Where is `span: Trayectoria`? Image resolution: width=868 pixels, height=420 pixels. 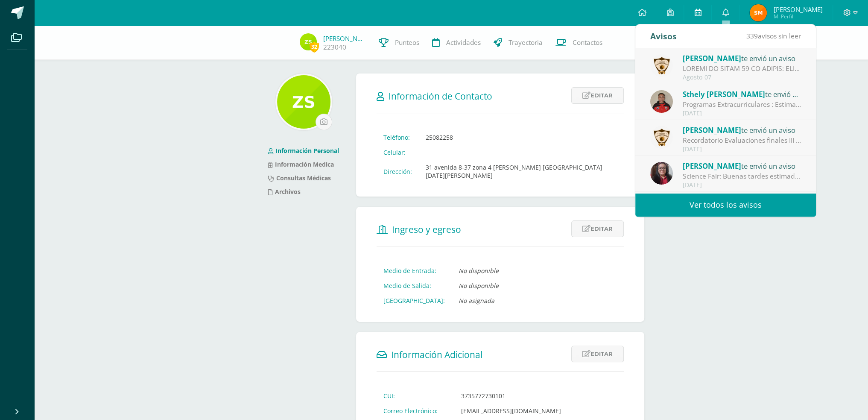
span: Trayectoria is located at coordinates (526, 43).